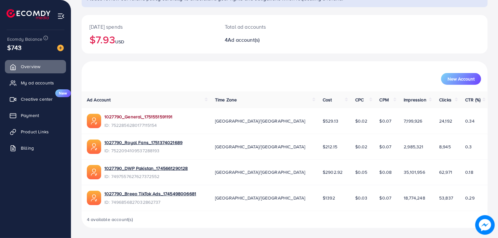 This screenshot has width=498, height=238. What do you see at coordinates (413, 121) in the screenshot?
I see `span: 7,199,926` at bounding box center [413, 121].